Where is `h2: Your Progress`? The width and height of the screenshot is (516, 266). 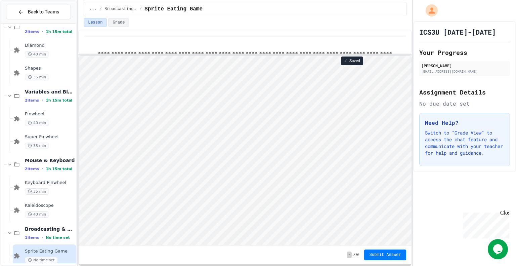
h2: Your Progress is located at coordinates (464, 52).